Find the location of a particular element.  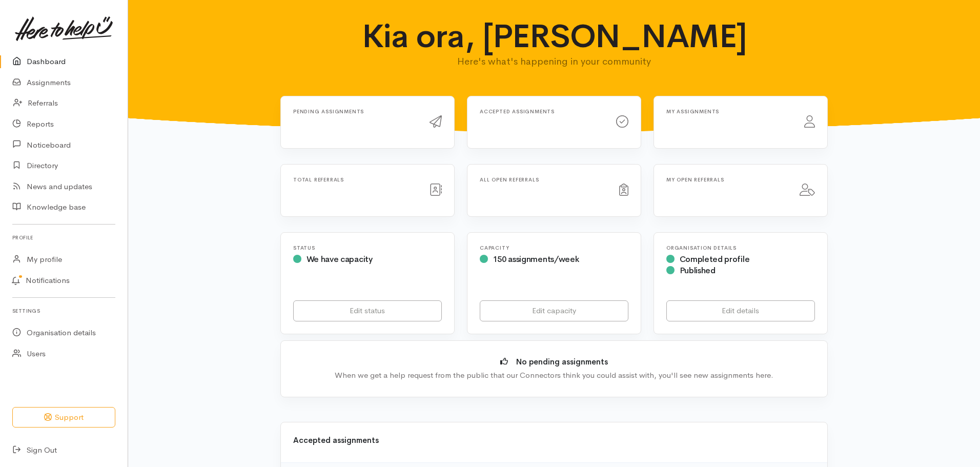

button: Support is located at coordinates (63, 417).